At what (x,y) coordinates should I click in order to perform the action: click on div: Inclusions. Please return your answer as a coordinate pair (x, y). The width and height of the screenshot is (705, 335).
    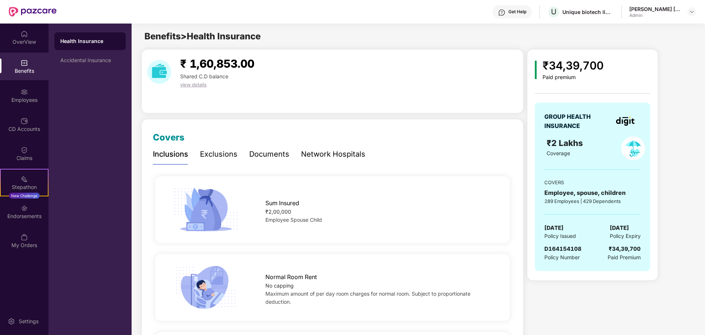
    Looking at the image, I should click on (170, 154).